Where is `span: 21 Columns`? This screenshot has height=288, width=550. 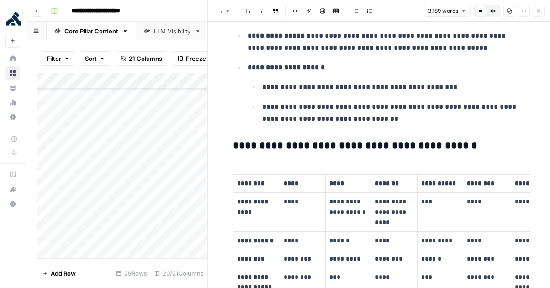 span: 21 Columns is located at coordinates (145, 58).